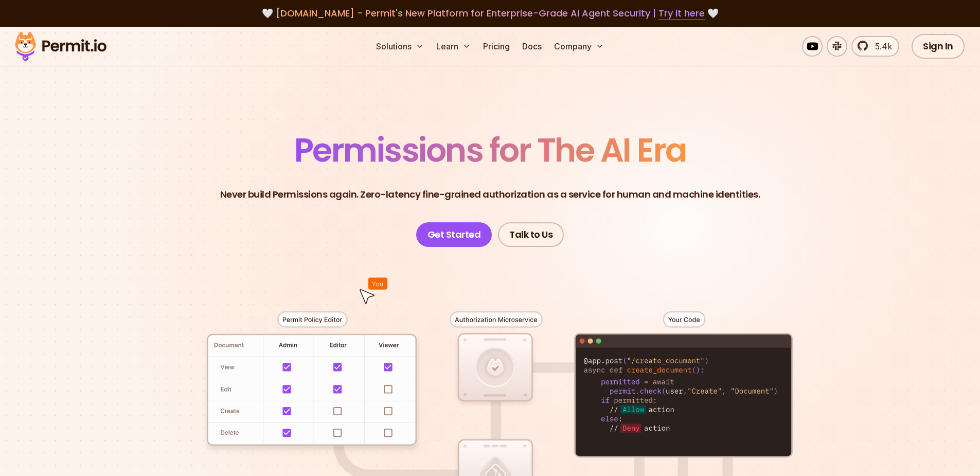 The width and height of the screenshot is (980, 476). What do you see at coordinates (454, 234) in the screenshot?
I see `a: Get Started` at bounding box center [454, 234].